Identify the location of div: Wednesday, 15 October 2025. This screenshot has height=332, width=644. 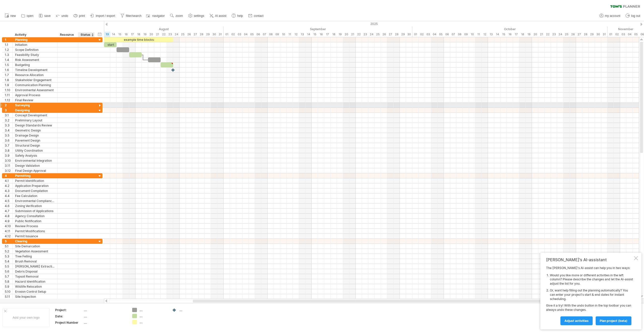
(503, 34).